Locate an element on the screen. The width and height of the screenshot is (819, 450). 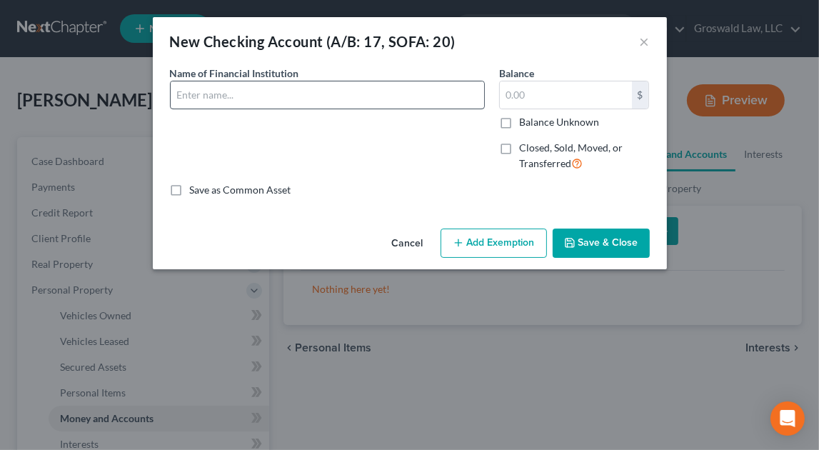
button: Add Exemption is located at coordinates (493, 243).